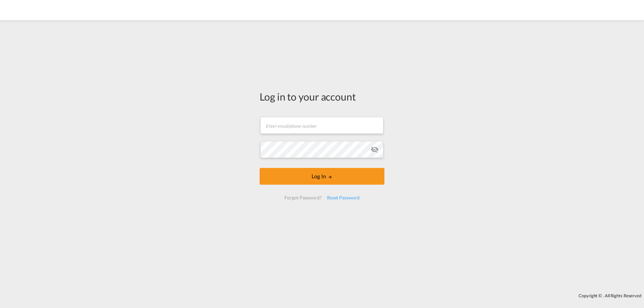 The height and width of the screenshot is (308, 644). Describe the element at coordinates (322, 176) in the screenshot. I see `button: LOGIN` at that location.